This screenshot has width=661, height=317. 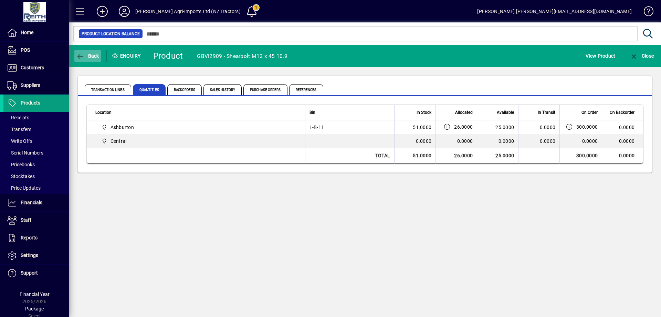 I want to click on a: Price Updates, so click(x=36, y=188).